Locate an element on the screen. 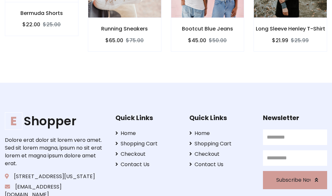 The width and height of the screenshot is (332, 196). h5: Newsletter is located at coordinates (295, 118).